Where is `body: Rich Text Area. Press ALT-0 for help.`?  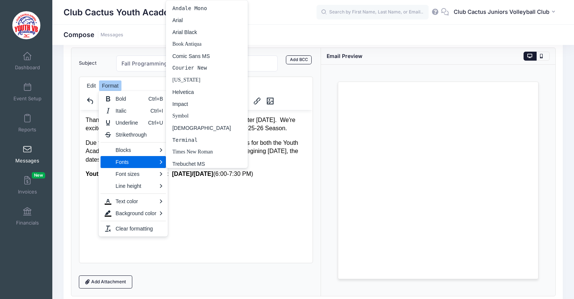
body: Rich Text Area. Press ALT-0 for help. is located at coordinates (116, 37).